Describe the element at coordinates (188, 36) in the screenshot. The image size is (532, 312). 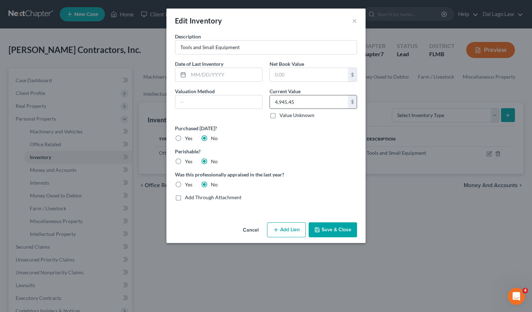
I see `label: Description` at that location.